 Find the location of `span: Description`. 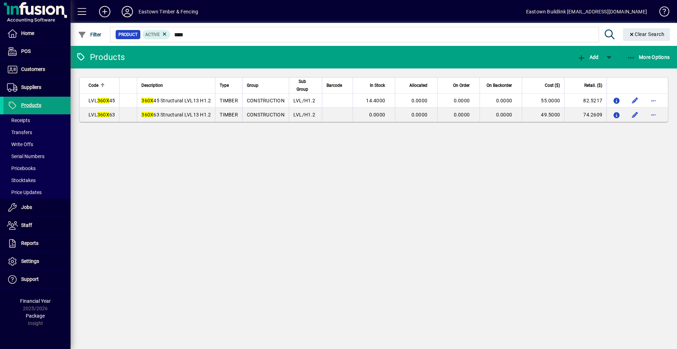

span: Description is located at coordinates (152, 85).